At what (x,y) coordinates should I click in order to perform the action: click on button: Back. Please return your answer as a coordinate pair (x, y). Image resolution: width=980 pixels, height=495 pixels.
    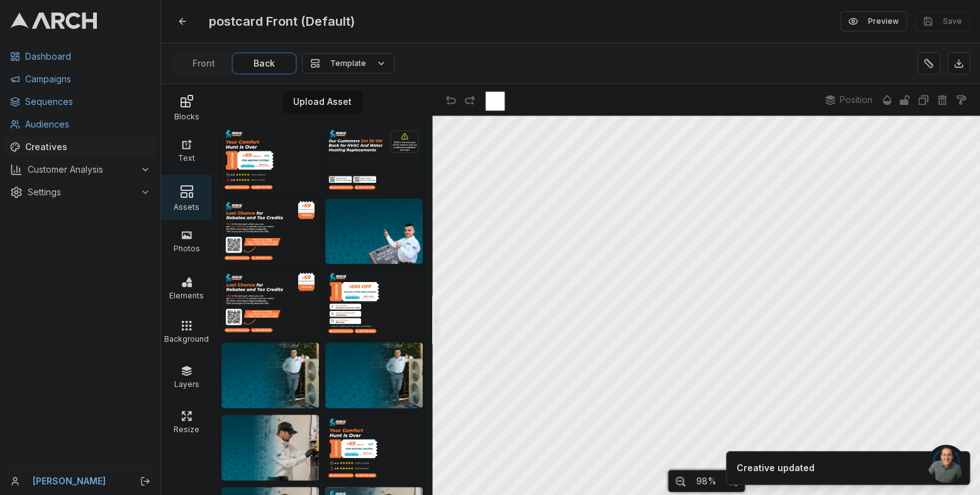
    Looking at the image, I should click on (264, 64).